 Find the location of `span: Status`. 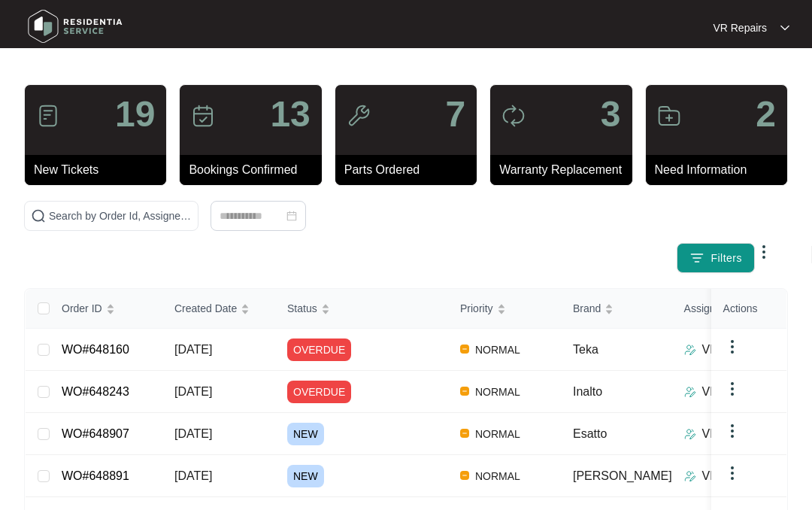

span: Status is located at coordinates (302, 308).